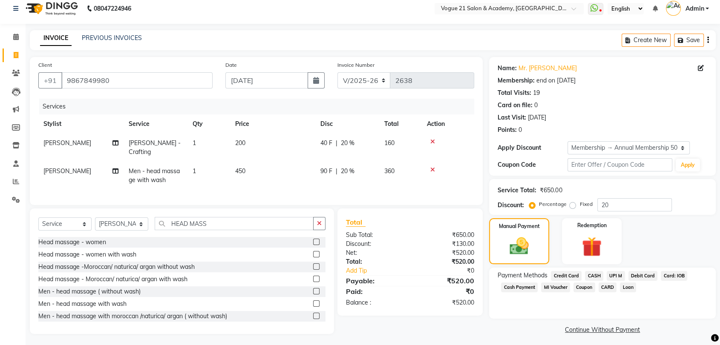  What do you see at coordinates (532, 148) in the screenshot?
I see `div: Apply Discount` at bounding box center [532, 148].